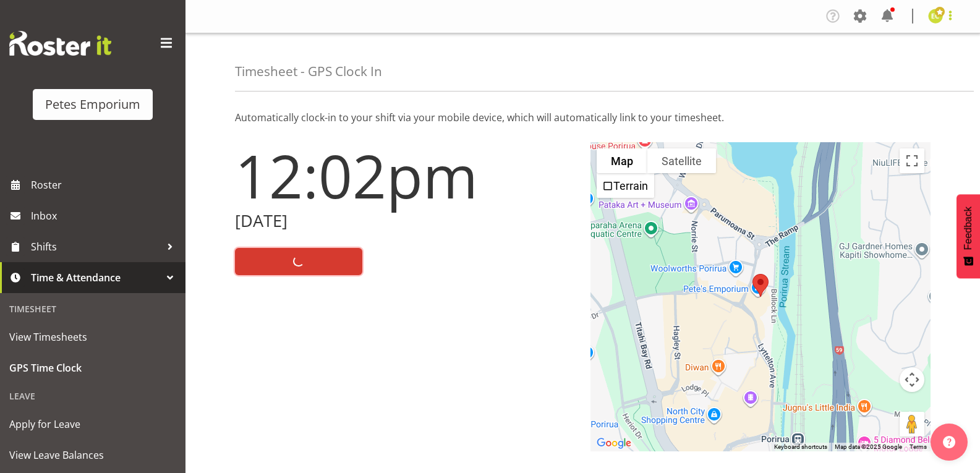 The width and height of the screenshot is (980, 473). What do you see at coordinates (96, 278) in the screenshot?
I see `span: Time & Attendance` at bounding box center [96, 278].